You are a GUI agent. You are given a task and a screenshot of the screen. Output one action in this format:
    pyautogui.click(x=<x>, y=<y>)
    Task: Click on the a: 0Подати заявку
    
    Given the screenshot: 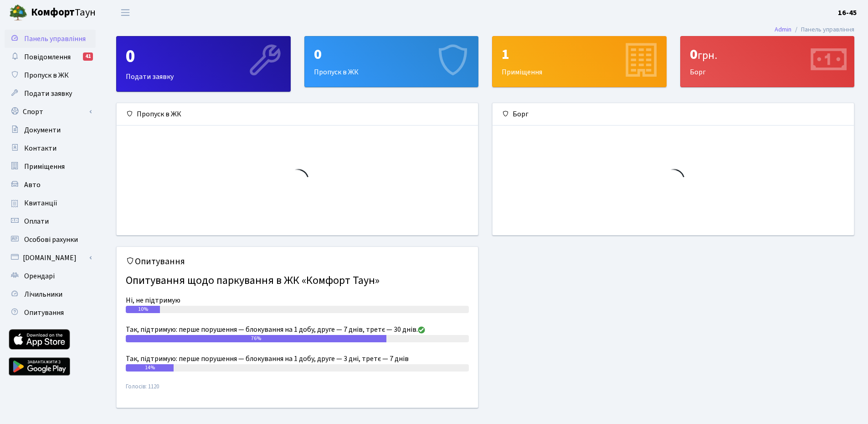 What is the action you would take?
    pyautogui.click(x=203, y=64)
    